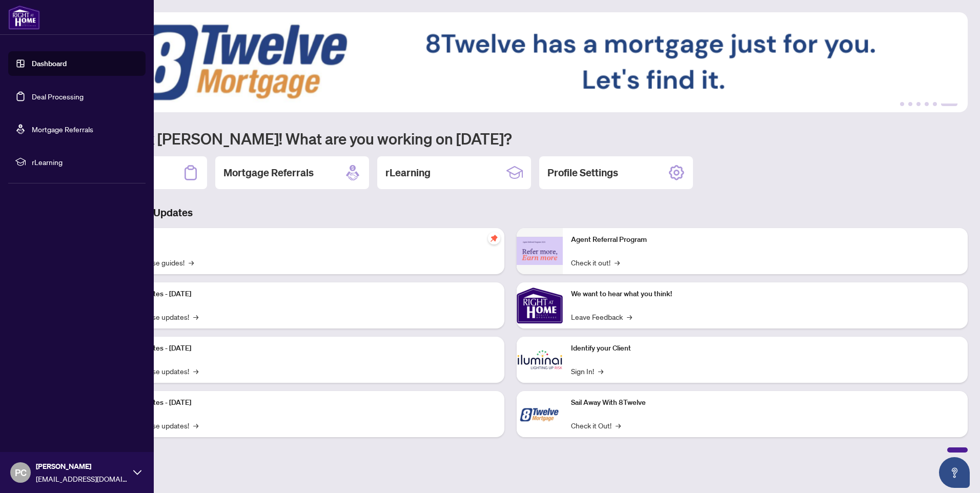 Image resolution: width=980 pixels, height=493 pixels. Describe the element at coordinates (21, 472) in the screenshot. I see `span: PC` at that location.